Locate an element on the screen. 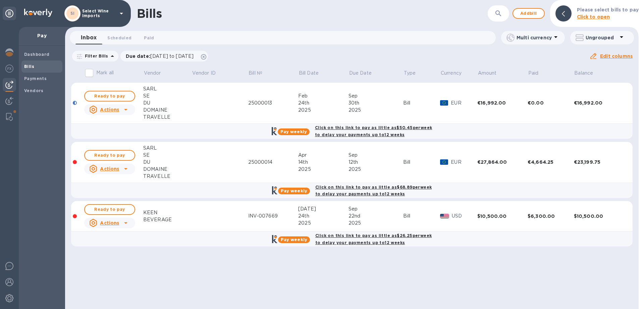 The height and width of the screenshot is (309, 644). div: Apr is located at coordinates (324, 154).